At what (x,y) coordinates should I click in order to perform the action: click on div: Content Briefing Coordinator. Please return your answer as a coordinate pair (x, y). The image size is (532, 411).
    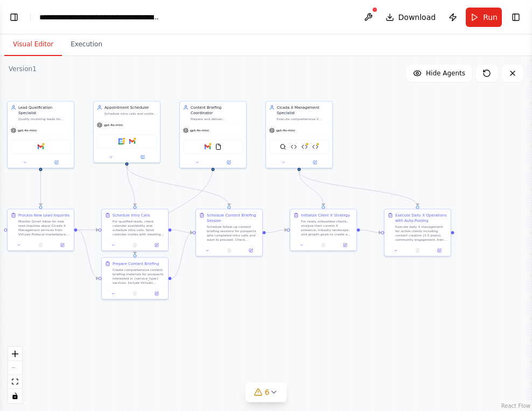
    Looking at the image, I should click on (216, 111).